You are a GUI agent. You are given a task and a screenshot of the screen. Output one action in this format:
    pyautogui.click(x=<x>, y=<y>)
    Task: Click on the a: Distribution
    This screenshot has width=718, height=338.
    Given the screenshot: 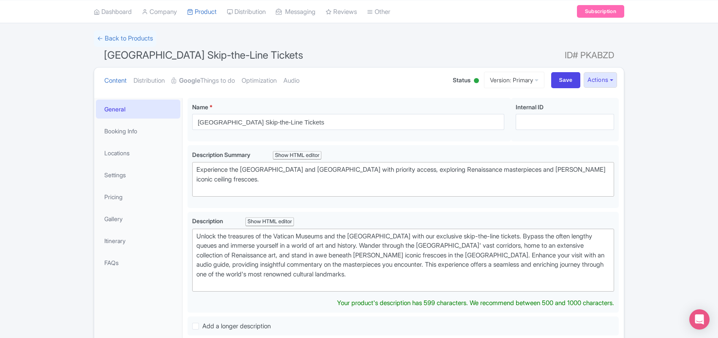 What is the action you would take?
    pyautogui.click(x=149, y=81)
    